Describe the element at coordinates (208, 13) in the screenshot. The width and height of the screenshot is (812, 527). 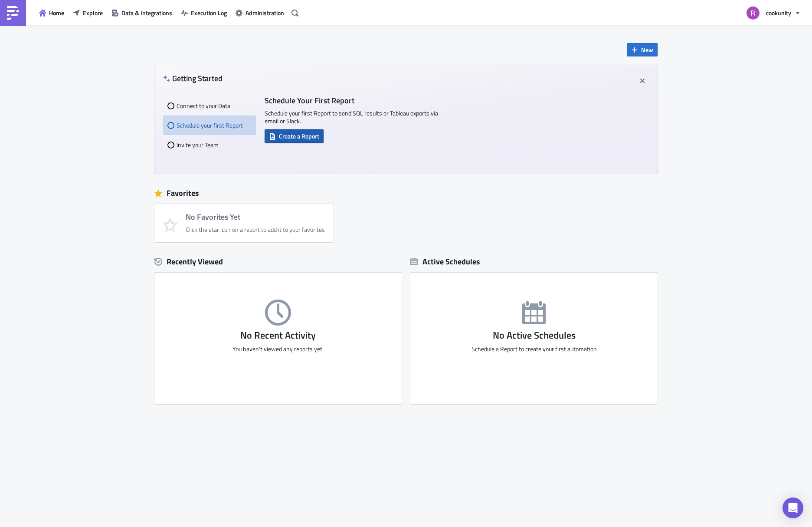
I see `span: Execution Log` at that location.